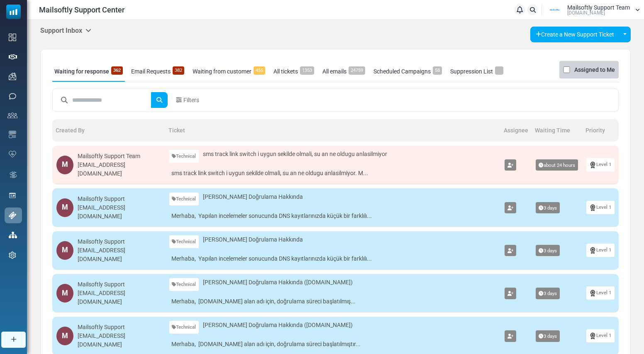  I want to click on img: sms-icon.png, so click(12, 96).